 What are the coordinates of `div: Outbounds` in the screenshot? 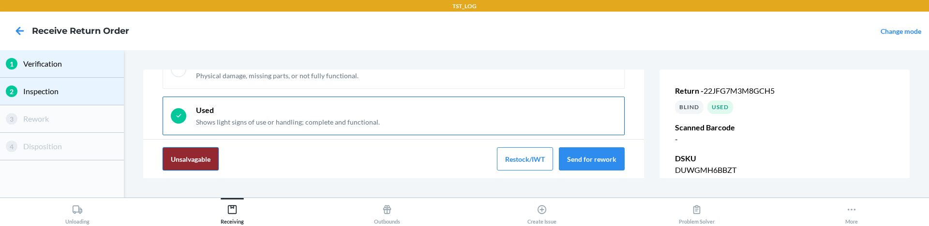 It's located at (387, 213).